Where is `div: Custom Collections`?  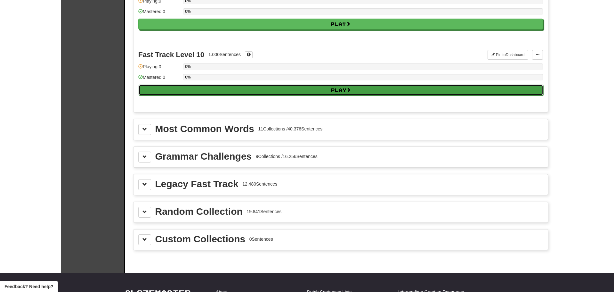
div: Custom Collections is located at coordinates (201, 239).